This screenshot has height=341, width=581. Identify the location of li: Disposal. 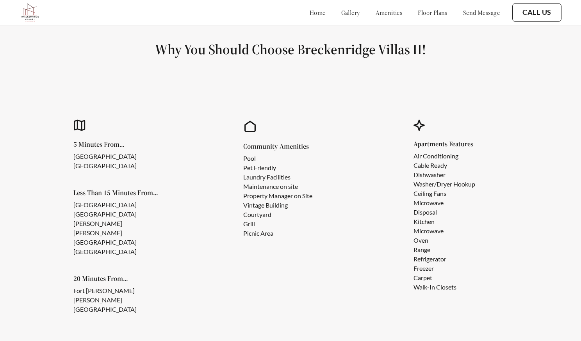
(444, 212).